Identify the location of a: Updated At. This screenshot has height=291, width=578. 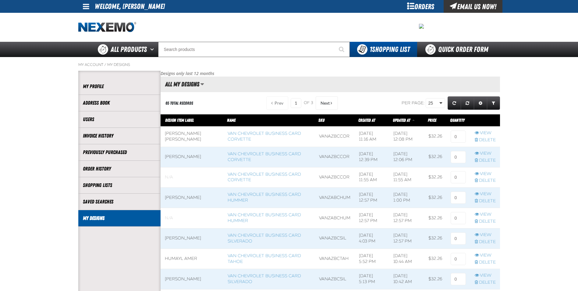
(402, 120).